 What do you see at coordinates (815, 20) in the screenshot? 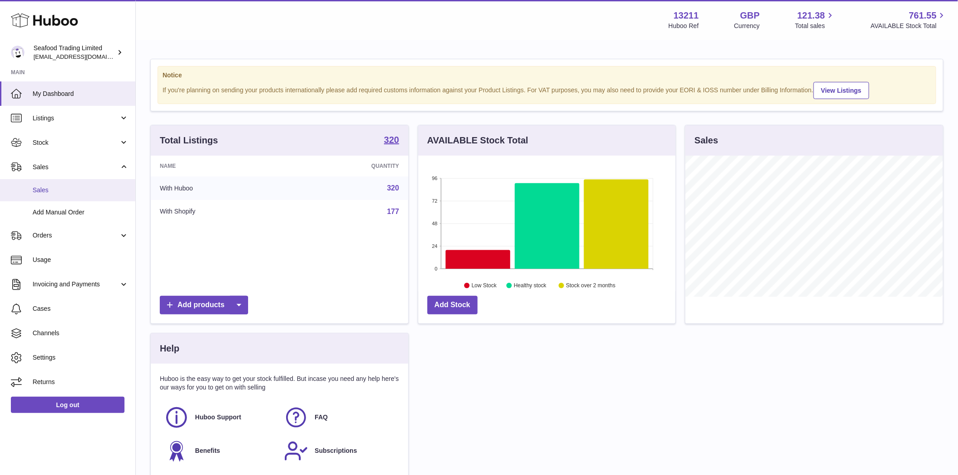
I see `a: 121.38 Total sales` at bounding box center [815, 20].